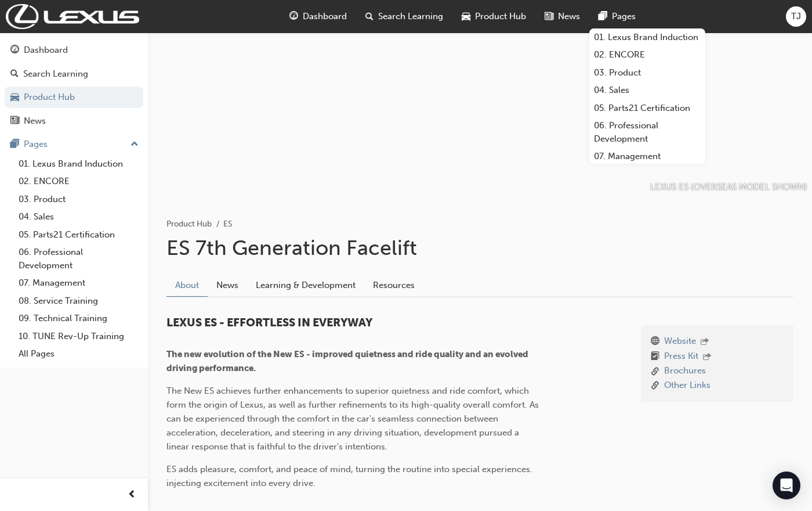 This screenshot has width=812, height=511. Describe the element at coordinates (684, 371) in the screenshot. I see `a: Brochures` at that location.